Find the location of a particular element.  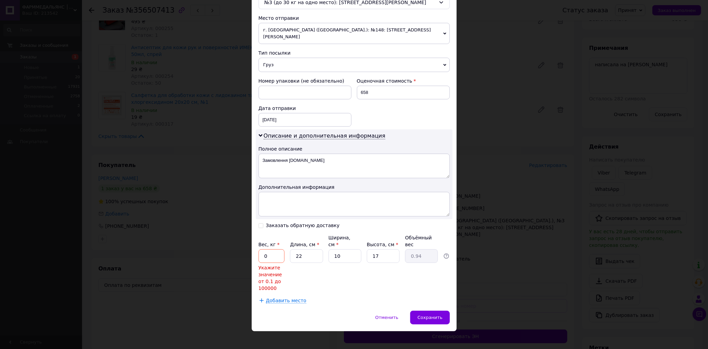

span: Отменить is located at coordinates (387, 317).